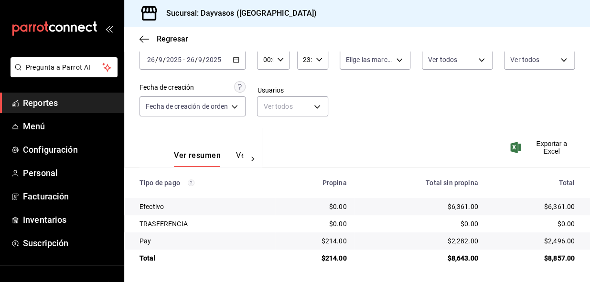  What do you see at coordinates (69, 149) in the screenshot?
I see `span: Configuración` at bounding box center [69, 149].